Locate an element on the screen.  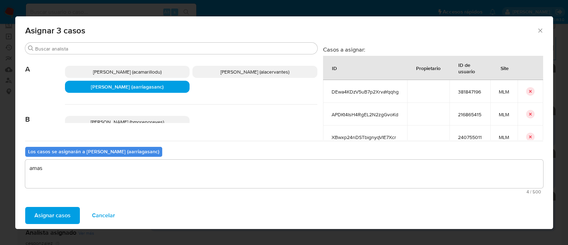
button: Cancelar is located at coordinates (103, 215).